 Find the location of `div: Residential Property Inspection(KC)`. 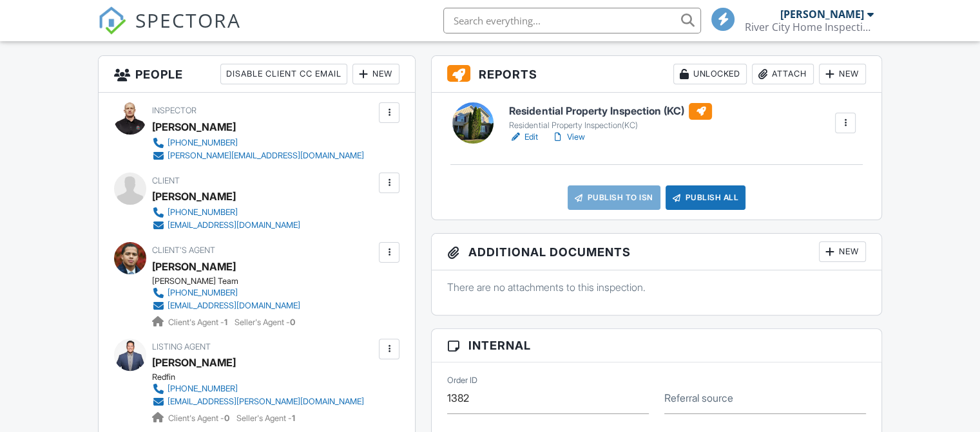

div: Residential Property Inspection(KC) is located at coordinates (610, 126).